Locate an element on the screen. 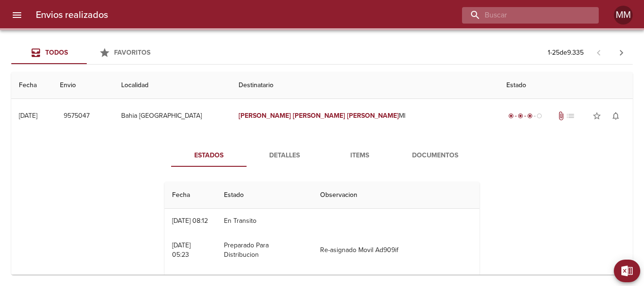  span: 9575047 is located at coordinates (77, 116).